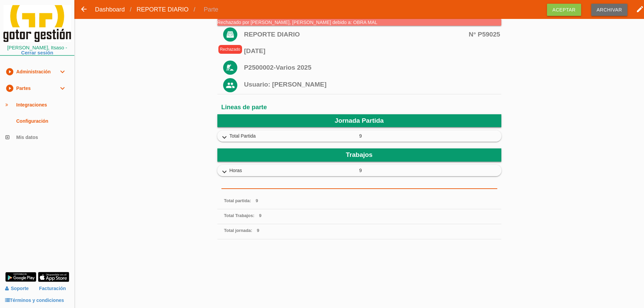  What do you see at coordinates (230, 85) in the screenshot?
I see `img: ic_action_name2.png` at bounding box center [230, 85].